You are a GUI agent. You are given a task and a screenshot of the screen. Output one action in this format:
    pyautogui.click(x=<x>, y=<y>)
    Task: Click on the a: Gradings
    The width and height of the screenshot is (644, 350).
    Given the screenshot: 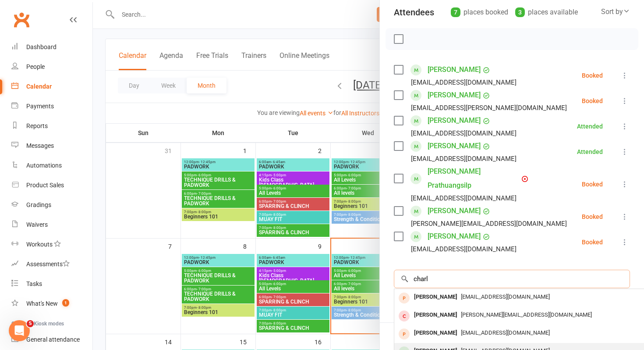 What is the action you would take?
    pyautogui.click(x=52, y=205)
    